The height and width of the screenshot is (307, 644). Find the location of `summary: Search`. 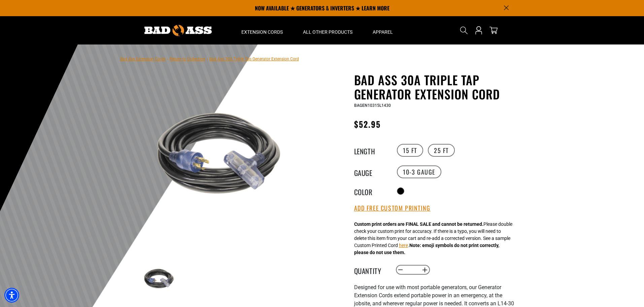

summary: Search is located at coordinates (464, 30).